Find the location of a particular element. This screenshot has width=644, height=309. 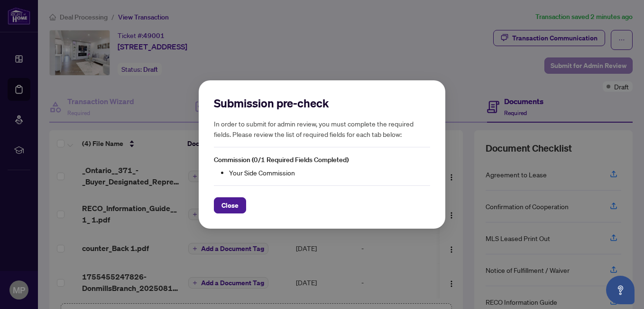

span: Commission (0/1 Required Fields Completed) is located at coordinates (282, 160).